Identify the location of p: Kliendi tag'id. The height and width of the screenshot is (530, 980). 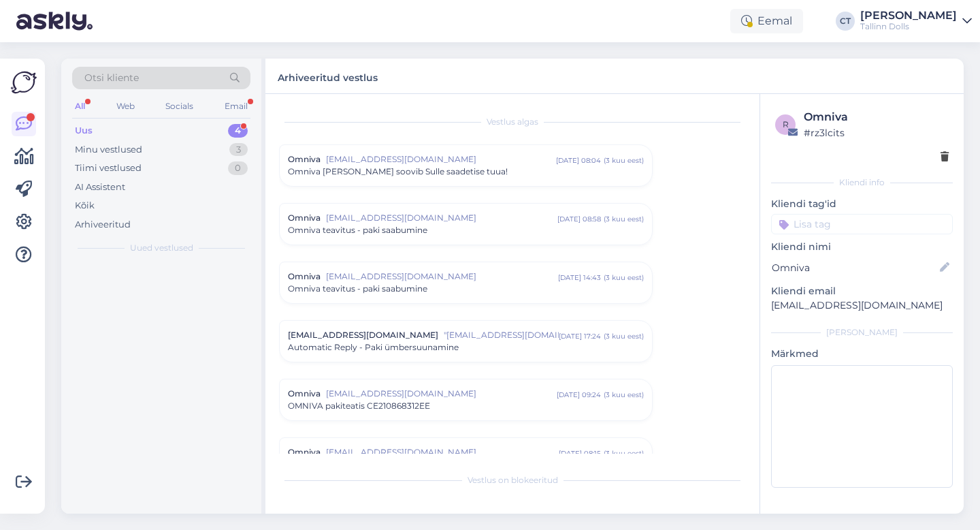
(861, 203).